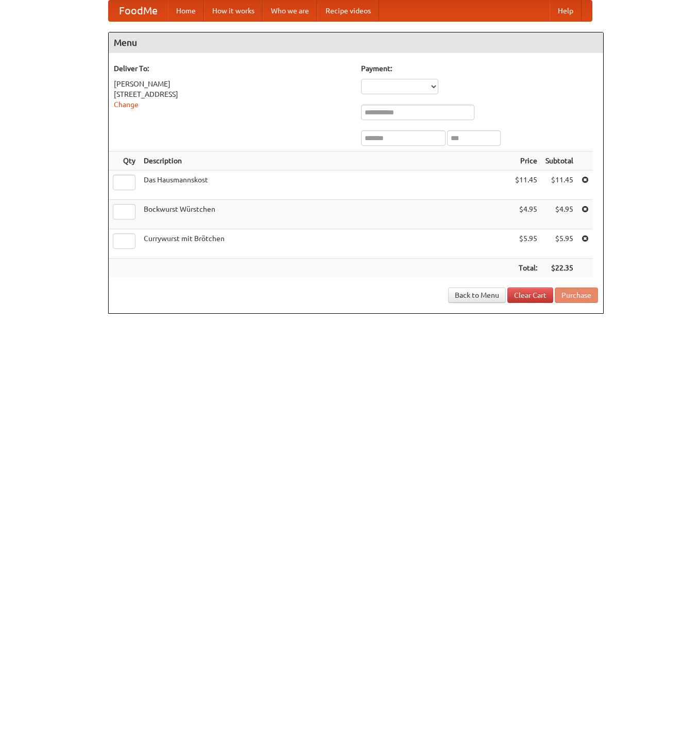 The width and height of the screenshot is (700, 729). Describe the element at coordinates (565, 11) in the screenshot. I see `a: Help` at that location.